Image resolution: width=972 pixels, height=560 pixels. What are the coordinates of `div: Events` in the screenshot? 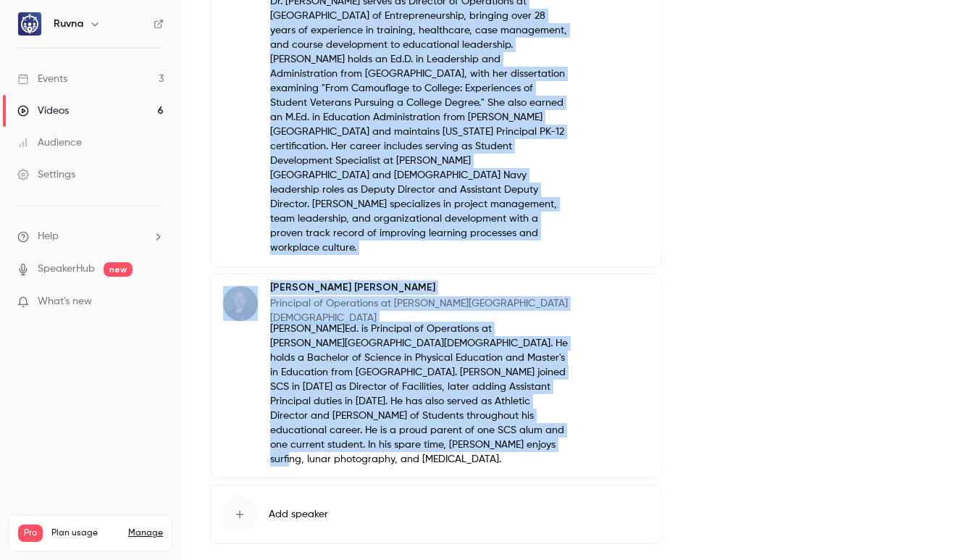 It's located at (42, 79).